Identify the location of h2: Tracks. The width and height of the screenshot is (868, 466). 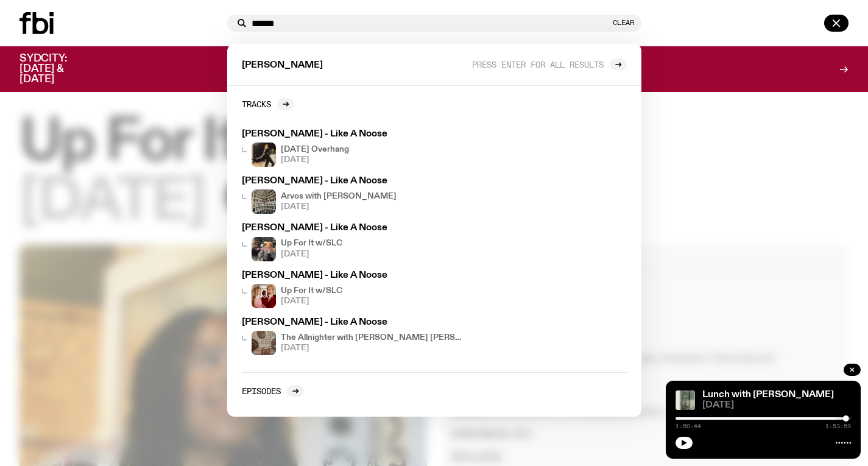
(256, 104).